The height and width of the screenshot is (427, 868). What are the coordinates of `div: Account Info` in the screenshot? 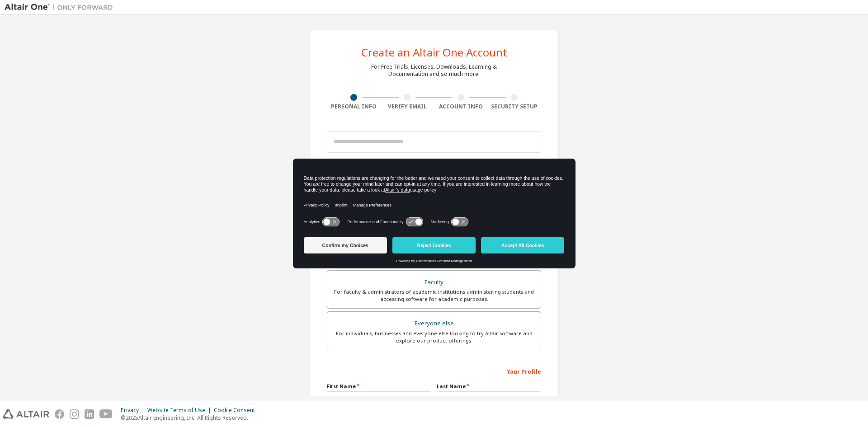 It's located at (461, 107).